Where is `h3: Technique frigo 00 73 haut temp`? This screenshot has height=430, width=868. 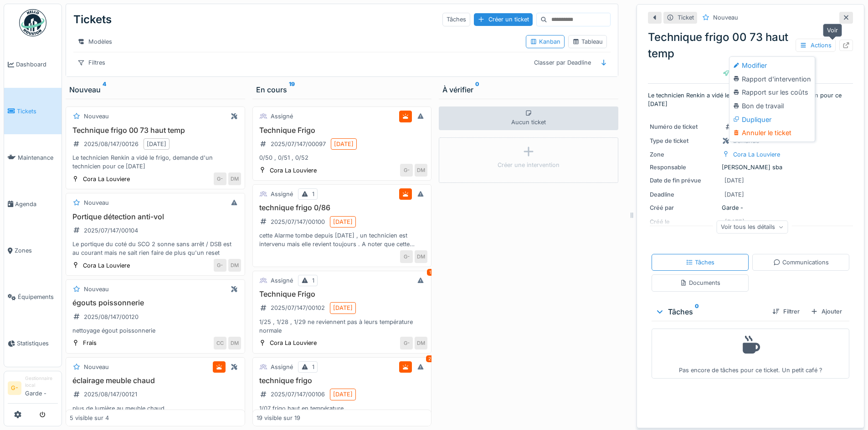 h3: Technique frigo 00 73 haut temp is located at coordinates (155, 130).